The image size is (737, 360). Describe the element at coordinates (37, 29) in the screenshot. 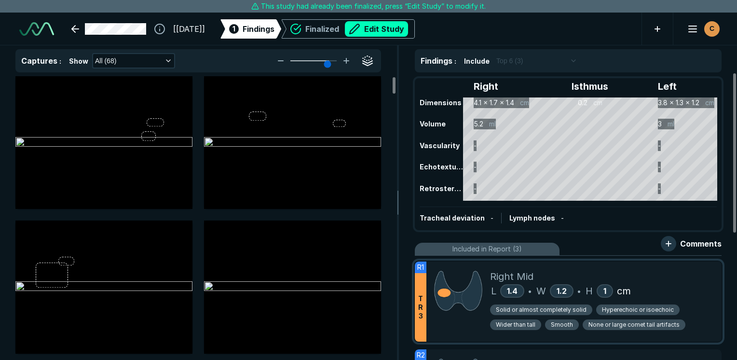

I see `a: See-Mode Logo` at that location.